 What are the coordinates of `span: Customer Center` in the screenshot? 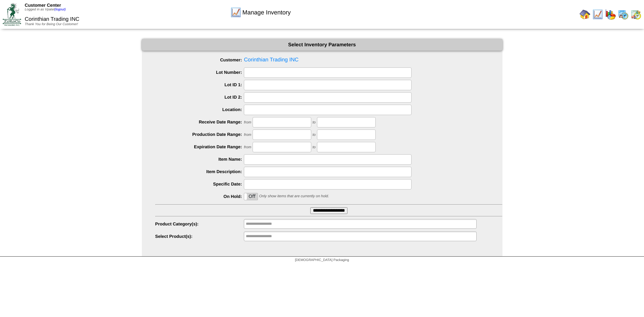 It's located at (43, 5).